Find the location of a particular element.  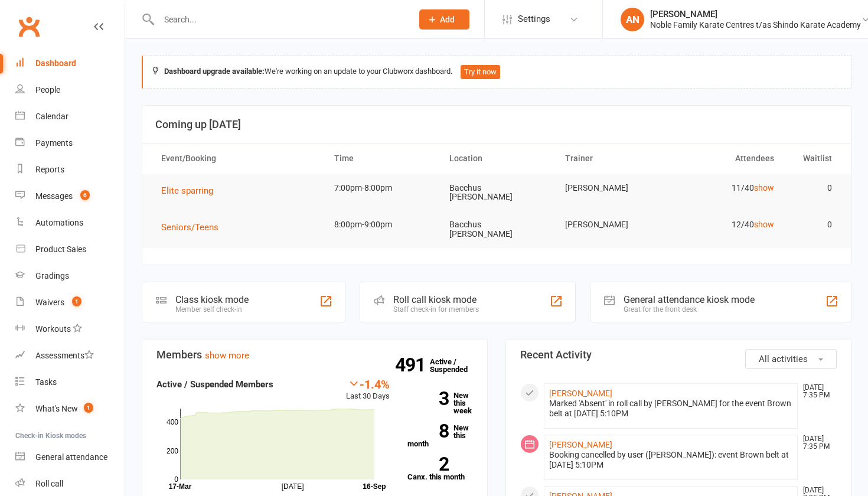

a: Tasks is located at coordinates (70, 382).